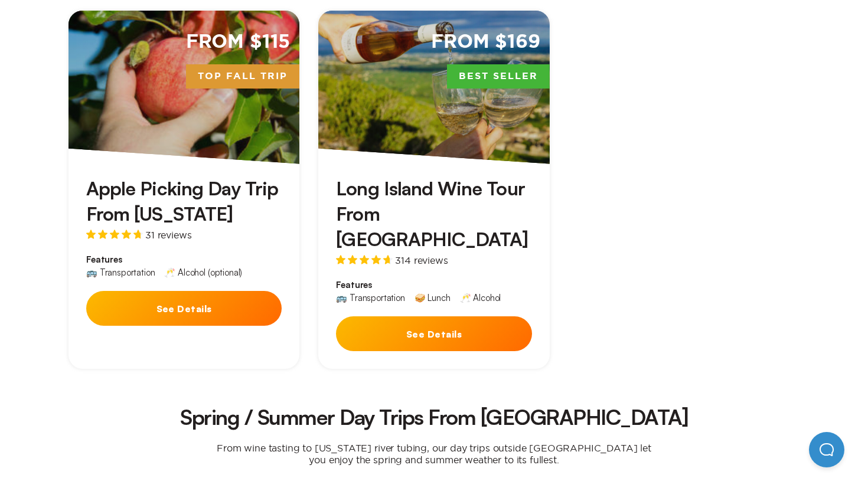  Describe the element at coordinates (499, 77) in the screenshot. I see `span: Best Seller` at that location.